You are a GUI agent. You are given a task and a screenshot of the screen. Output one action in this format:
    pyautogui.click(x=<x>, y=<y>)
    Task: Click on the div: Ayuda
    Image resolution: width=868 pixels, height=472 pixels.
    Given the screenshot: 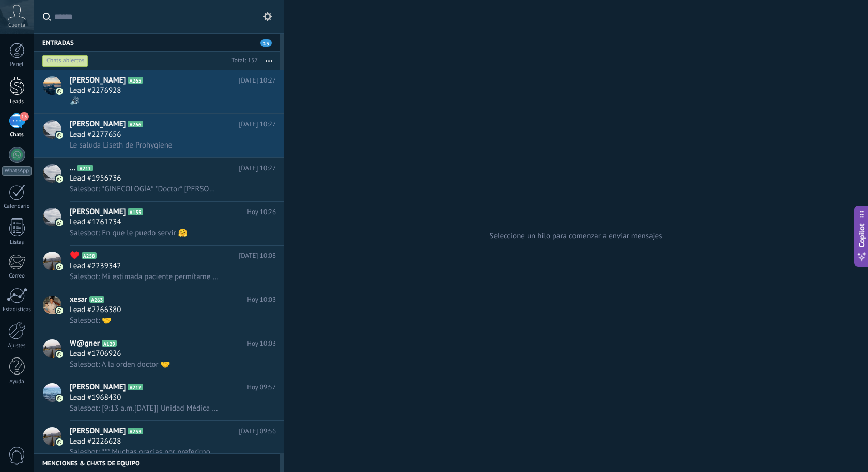 What is the action you would take?
    pyautogui.click(x=17, y=382)
    